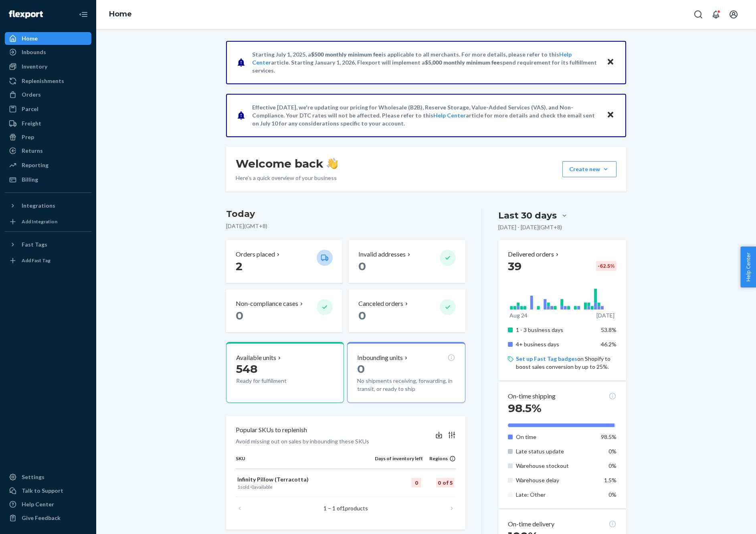 The image size is (756, 534). What do you see at coordinates (555, 495) in the screenshot?
I see `p: Late: Other` at bounding box center [555, 495].